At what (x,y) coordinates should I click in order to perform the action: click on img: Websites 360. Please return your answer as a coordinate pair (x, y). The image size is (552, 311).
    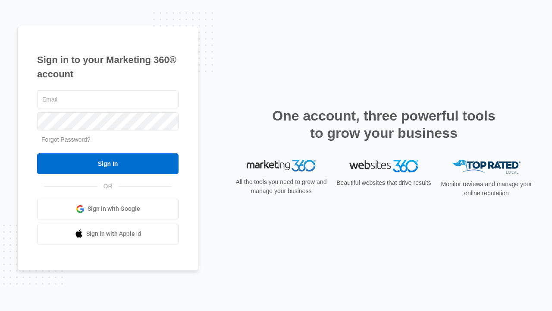
    Looking at the image, I should click on (384, 166).